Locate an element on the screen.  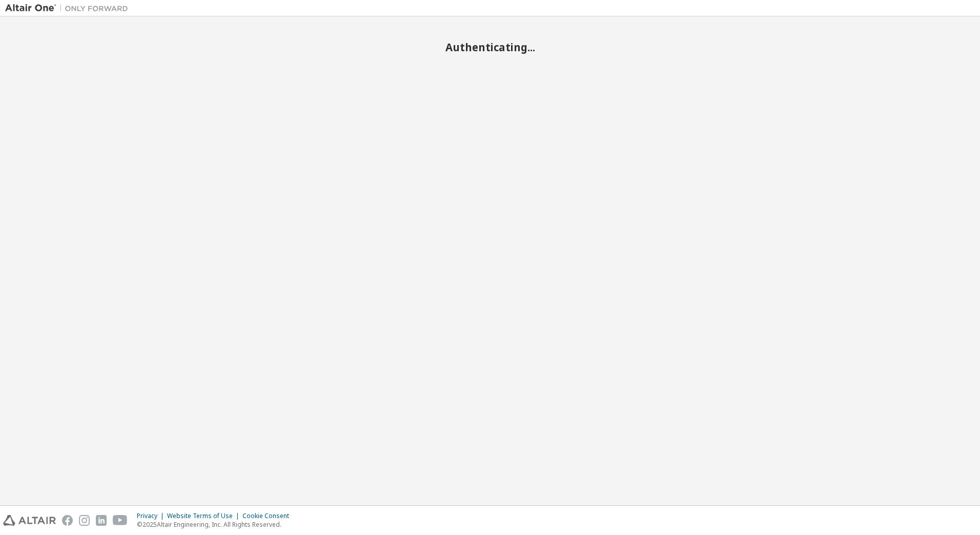
div: Privacy is located at coordinates (152, 516).